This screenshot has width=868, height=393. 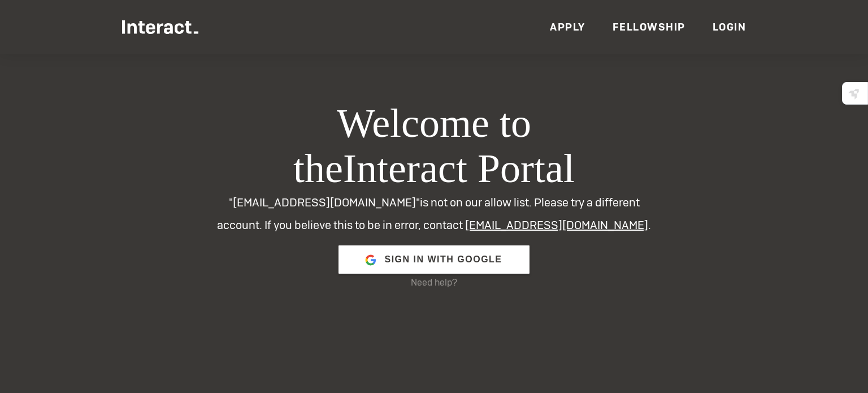 I want to click on a: Fellowship, so click(x=649, y=27).